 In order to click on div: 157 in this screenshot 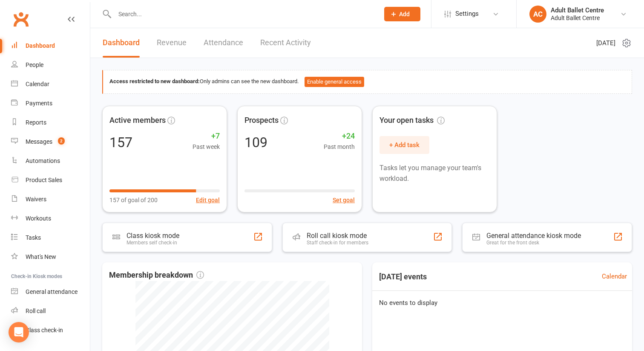, I will do `click(121, 143)`.